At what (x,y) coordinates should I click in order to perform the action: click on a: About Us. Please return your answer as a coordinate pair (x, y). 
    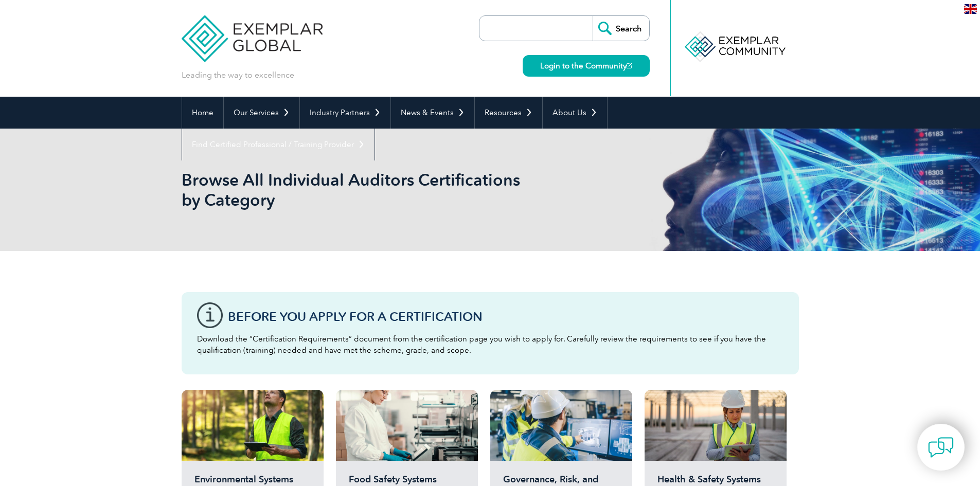
    Looking at the image, I should click on (574, 112).